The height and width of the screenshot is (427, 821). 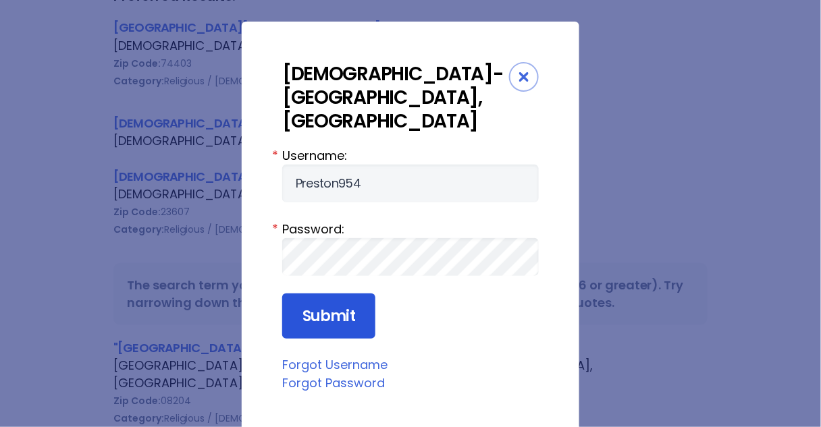 I want to click on a: Forgot Username, so click(x=335, y=365).